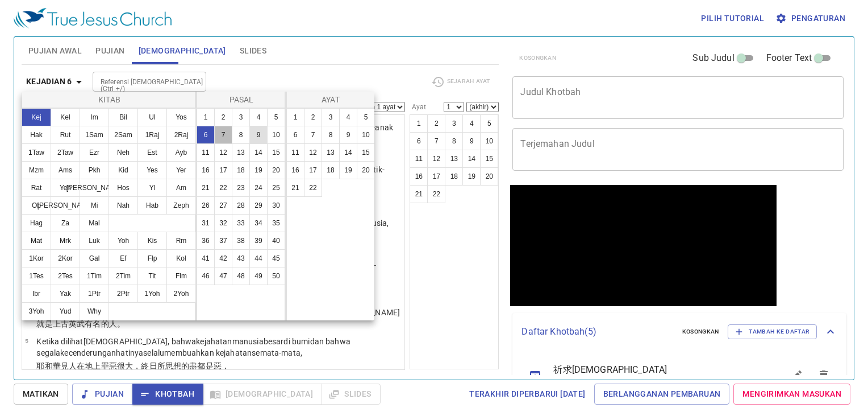 The width and height of the screenshot is (868, 420). I want to click on button: 2Tes, so click(65, 276).